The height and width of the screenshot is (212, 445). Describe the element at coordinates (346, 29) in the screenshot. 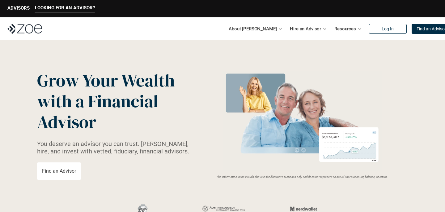

I see `p: Resources` at that location.